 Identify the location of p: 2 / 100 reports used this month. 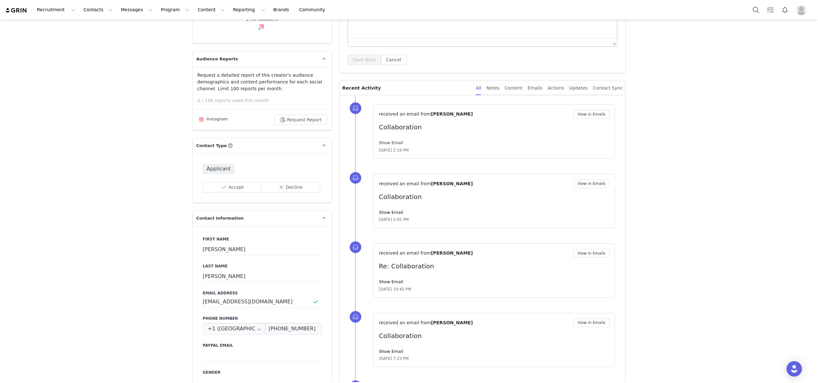
(265, 101).